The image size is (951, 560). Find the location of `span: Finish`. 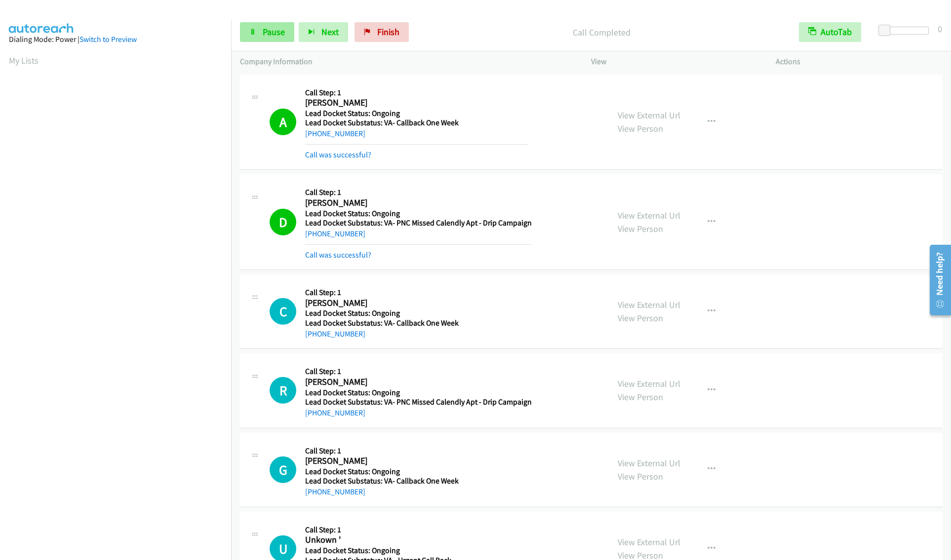

span: Finish is located at coordinates (388, 32).